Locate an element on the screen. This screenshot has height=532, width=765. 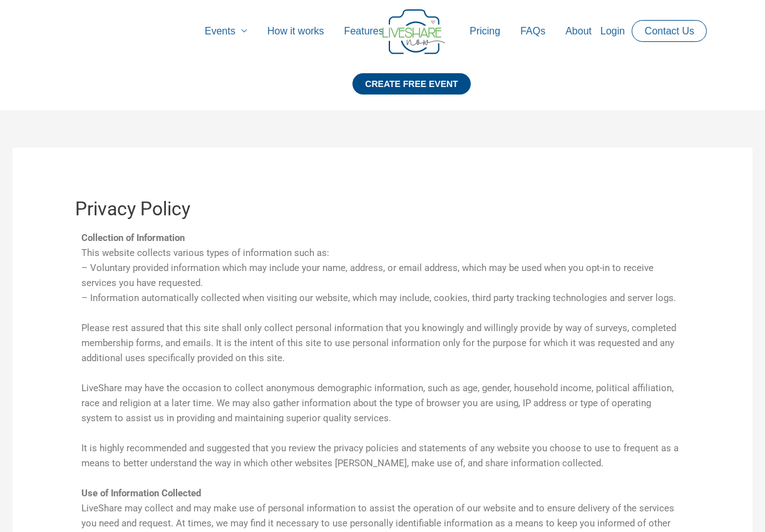
a: FAQs is located at coordinates (532, 31).